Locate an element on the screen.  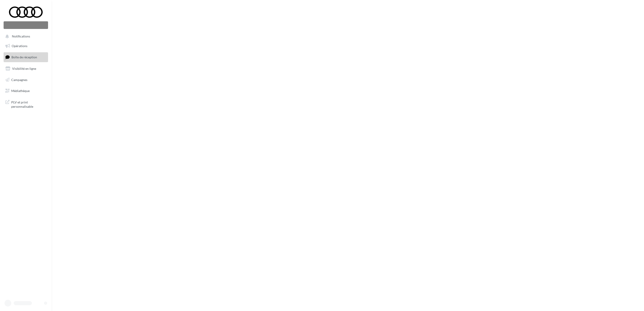
a: Boîte de réception is located at coordinates (26, 57).